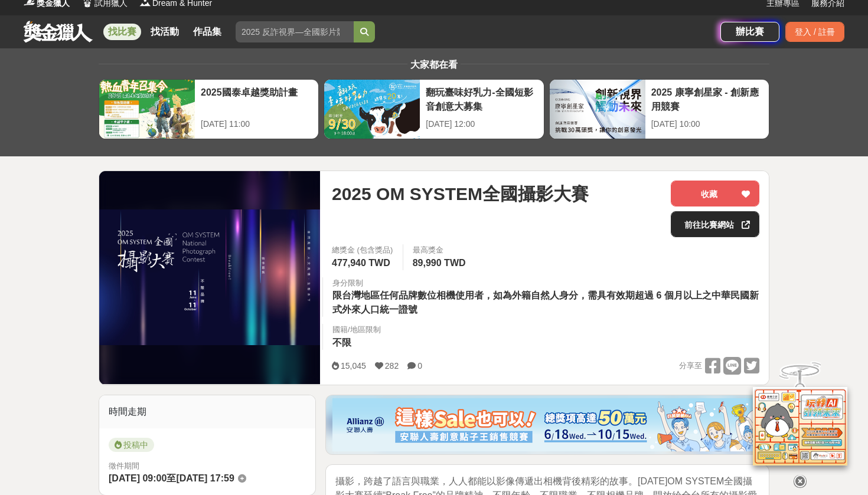  What do you see at coordinates (362, 250) in the screenshot?
I see `span: 總獎金 (包含獎品)` at bounding box center [362, 250].